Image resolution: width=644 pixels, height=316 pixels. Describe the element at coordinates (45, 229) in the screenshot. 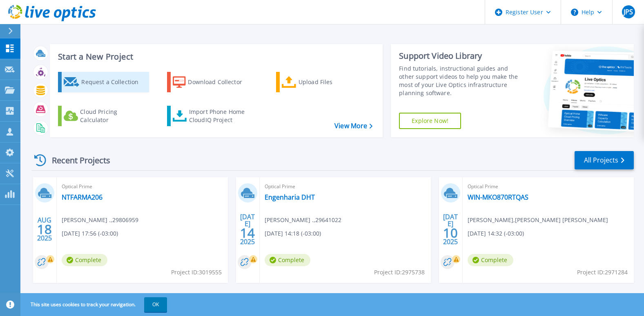

I see `span: 18` at that location.